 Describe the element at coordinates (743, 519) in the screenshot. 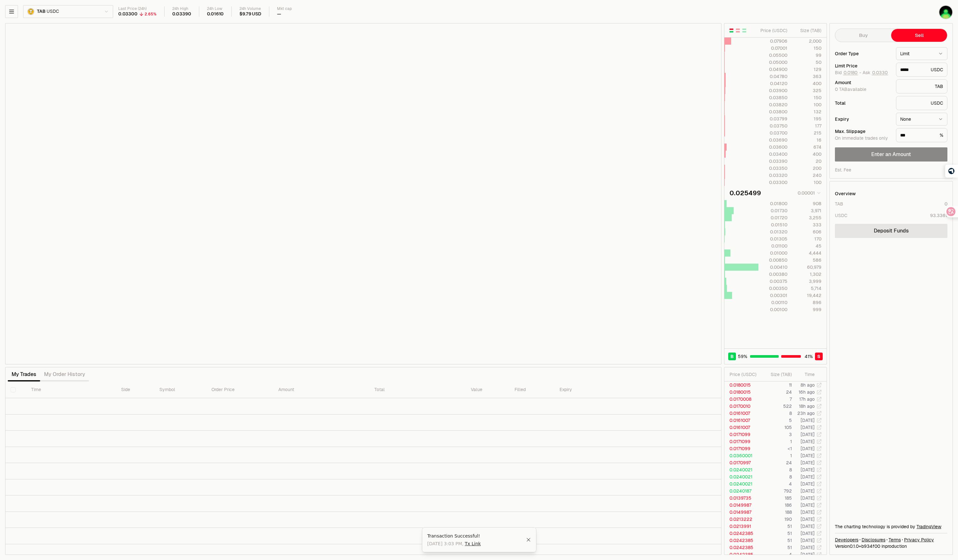

I see `td: 0.0213222` at that location.